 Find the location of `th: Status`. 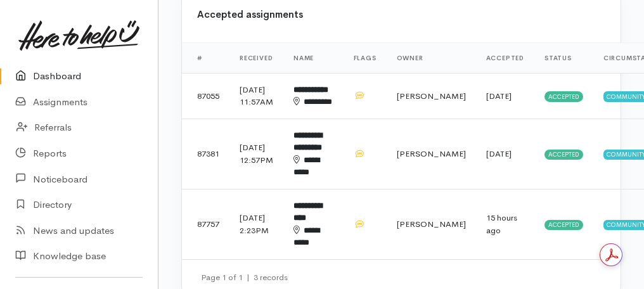

th: Status is located at coordinates (564, 58).